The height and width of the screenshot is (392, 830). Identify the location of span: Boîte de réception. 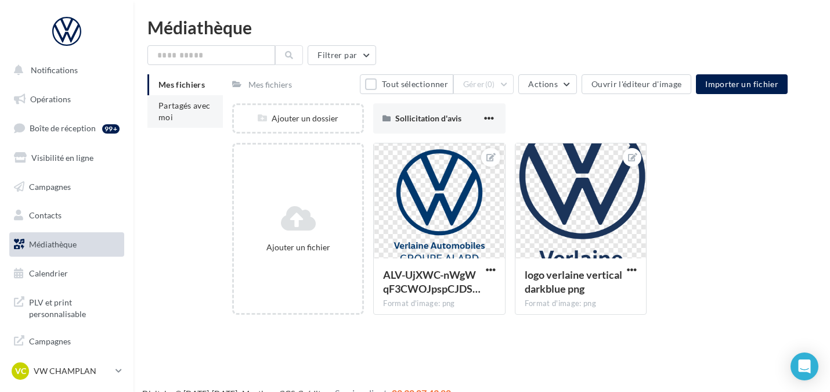
(63, 128).